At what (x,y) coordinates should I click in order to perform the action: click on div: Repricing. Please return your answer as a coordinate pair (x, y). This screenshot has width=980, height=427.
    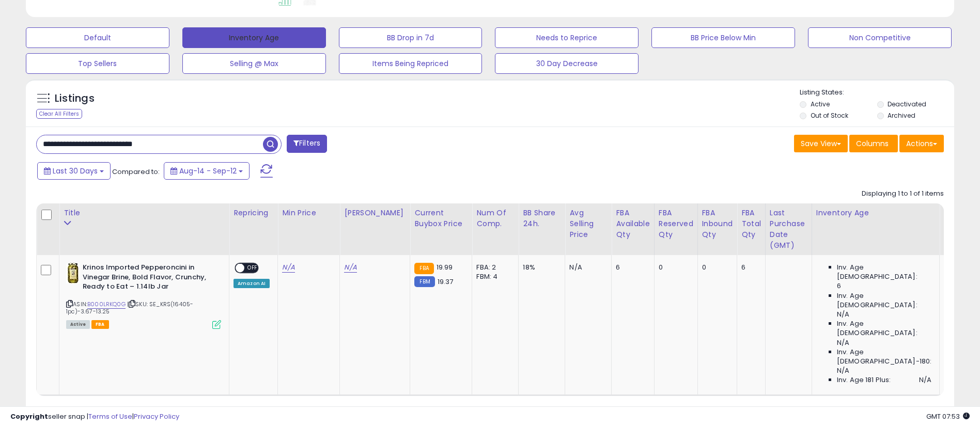
    Looking at the image, I should click on (253, 213).